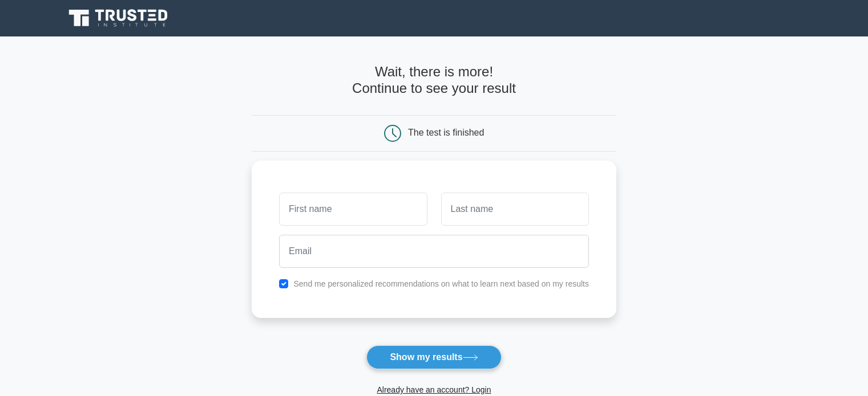 The image size is (868, 396). I want to click on label: Send me personalized recommendations on what to learn next based on my results, so click(441, 284).